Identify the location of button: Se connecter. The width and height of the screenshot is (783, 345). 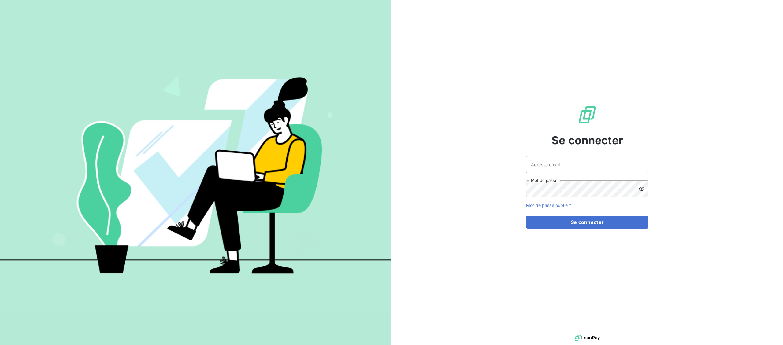
(587, 222).